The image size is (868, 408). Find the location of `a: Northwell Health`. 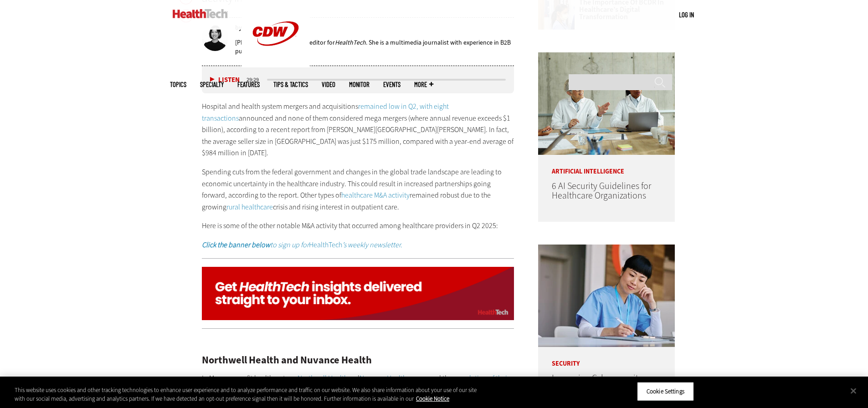

a: Northwell Health is located at coordinates (323, 378).